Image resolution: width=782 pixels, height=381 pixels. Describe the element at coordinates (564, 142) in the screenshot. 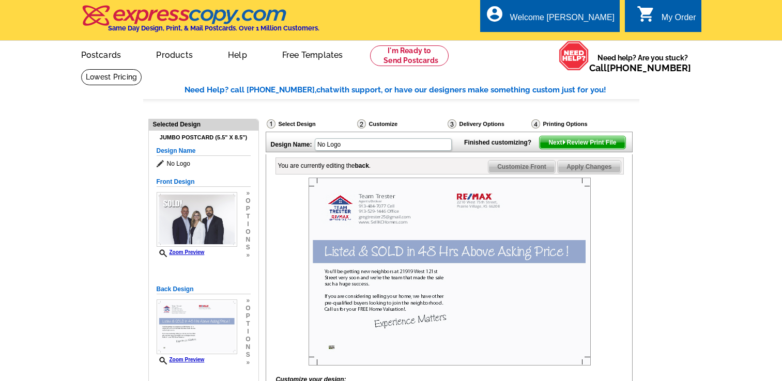

I see `img: button-next-arrow-white.png` at that location.